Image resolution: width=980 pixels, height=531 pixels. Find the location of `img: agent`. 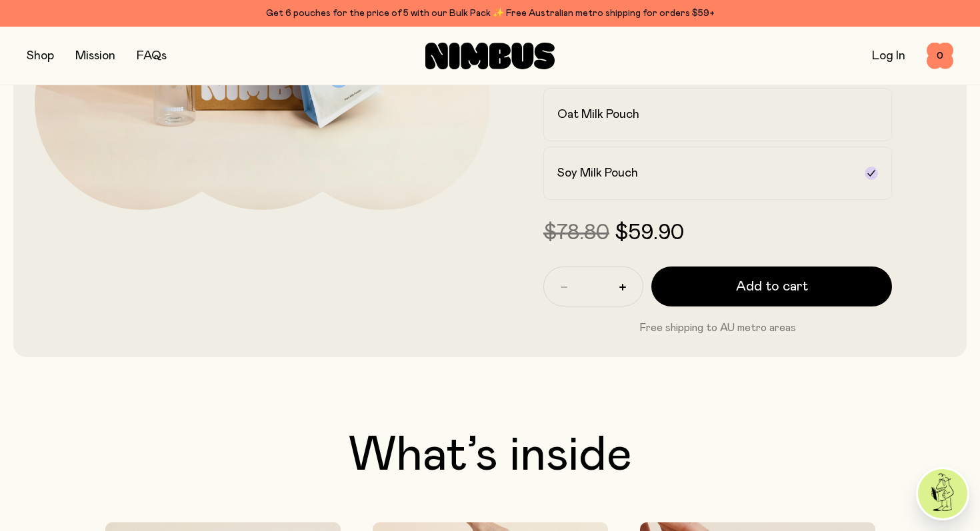

img: agent is located at coordinates (943, 494).